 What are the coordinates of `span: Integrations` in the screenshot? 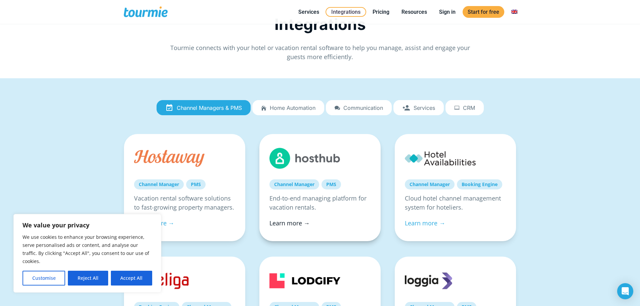 It's located at (320, 24).